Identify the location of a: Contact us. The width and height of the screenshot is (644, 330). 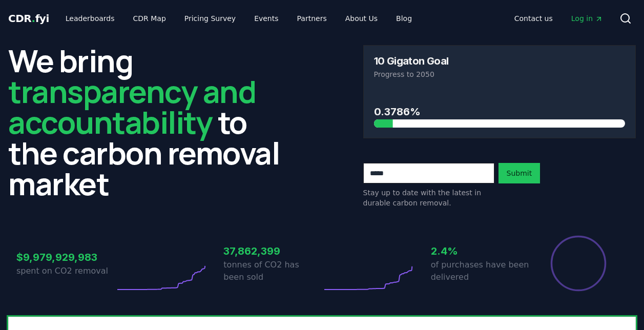
(533, 18).